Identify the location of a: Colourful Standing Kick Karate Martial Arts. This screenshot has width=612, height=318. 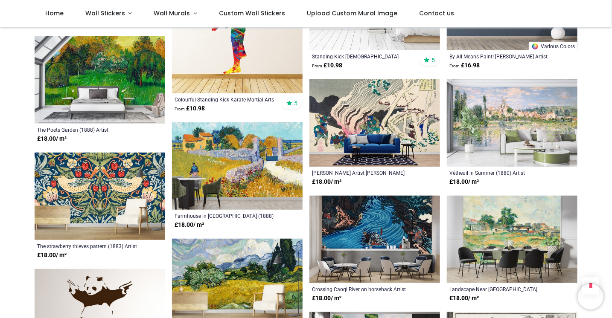
(224, 99).